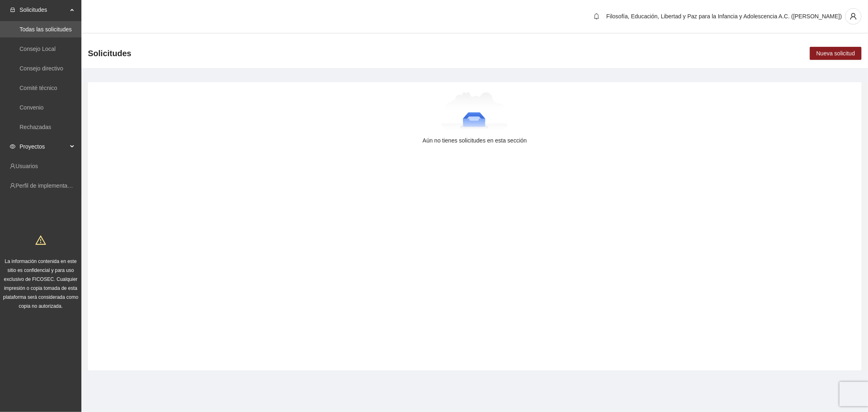 This screenshot has height=412, width=868. I want to click on span: Nueva solicitud, so click(836, 54).